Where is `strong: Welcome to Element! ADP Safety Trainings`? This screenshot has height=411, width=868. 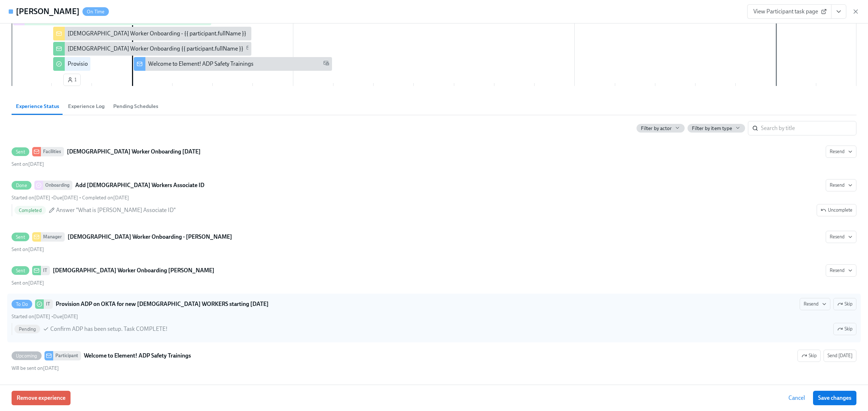
strong: Welcome to Element! ADP Safety Trainings is located at coordinates (137, 356).